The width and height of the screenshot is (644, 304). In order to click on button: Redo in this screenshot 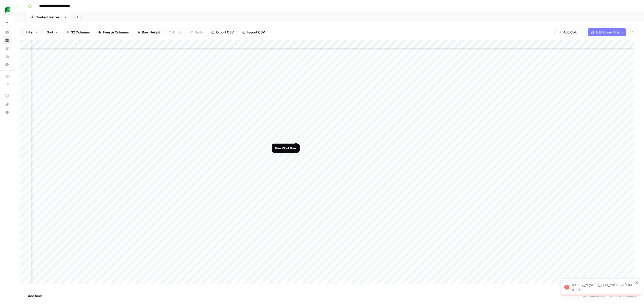, I will do `click(197, 32)`.